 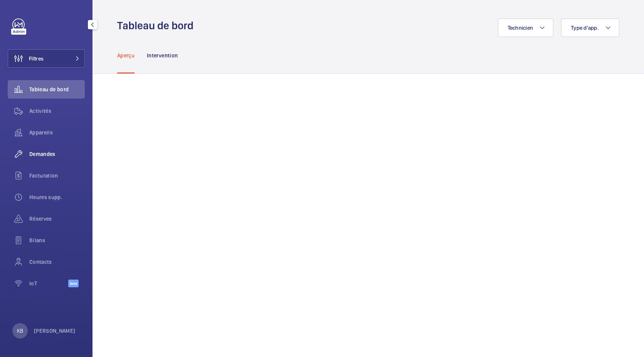 I want to click on span: Contacts, so click(x=57, y=262).